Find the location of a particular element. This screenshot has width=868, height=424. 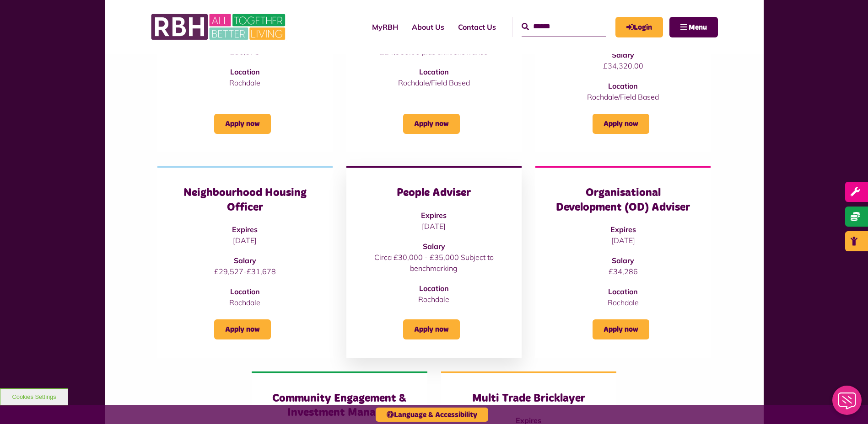

h3: Neighbourhood Housing Officer is located at coordinates (245, 200).